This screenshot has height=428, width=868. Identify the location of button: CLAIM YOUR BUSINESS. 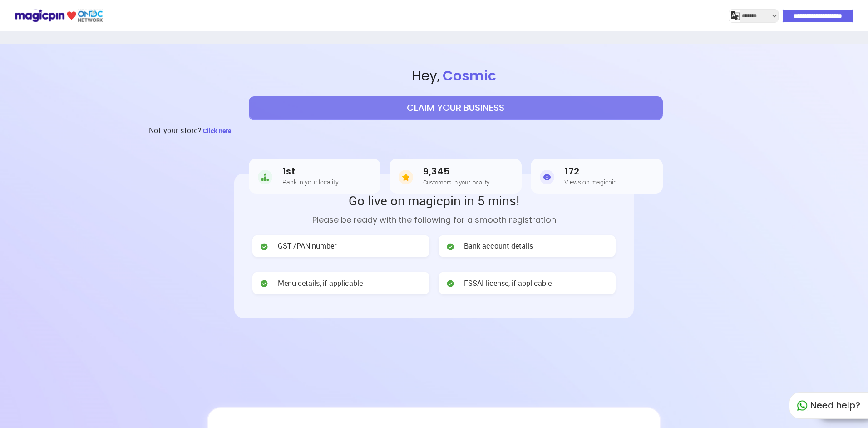
(456, 107).